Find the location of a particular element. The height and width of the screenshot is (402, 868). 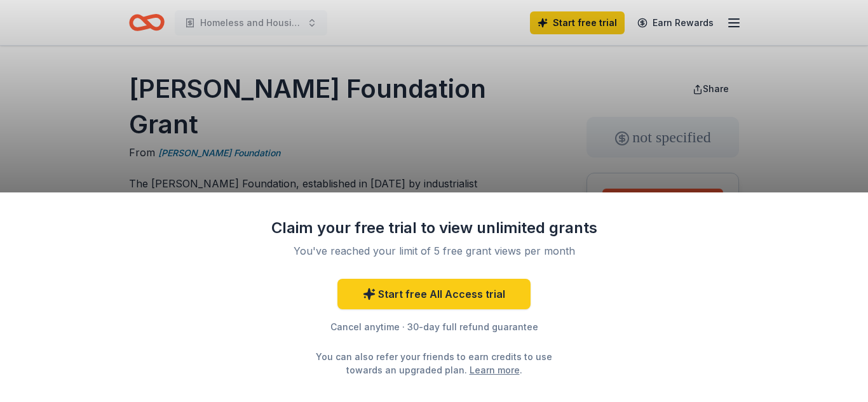

div: Claim your free trial to view unlimited grants is located at coordinates (434, 228).